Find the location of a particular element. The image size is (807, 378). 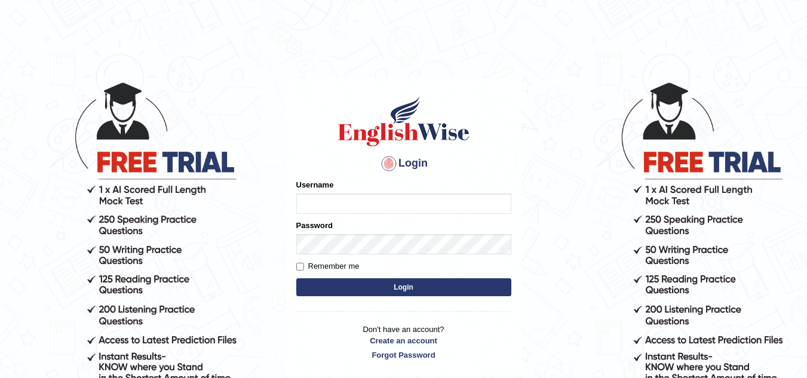

label: Remember me is located at coordinates (328, 267).